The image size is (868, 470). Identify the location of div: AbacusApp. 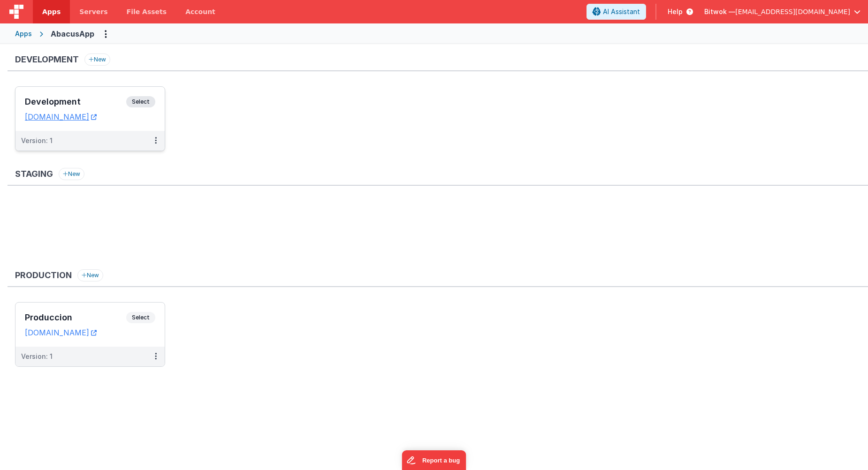
(72, 34).